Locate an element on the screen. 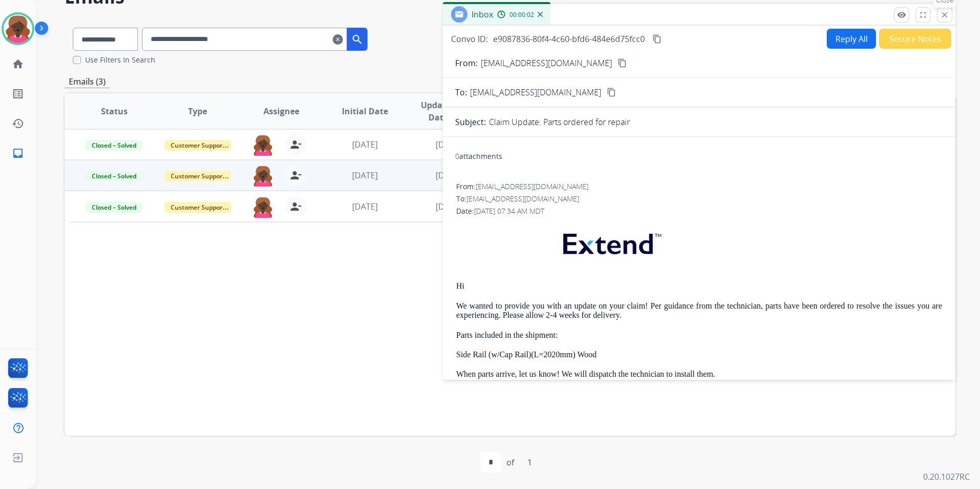 The width and height of the screenshot is (980, 489). p: To: is located at coordinates (461, 92).